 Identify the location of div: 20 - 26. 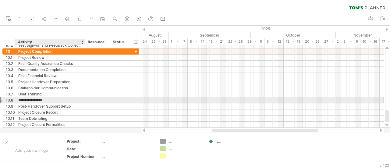
(312, 41).